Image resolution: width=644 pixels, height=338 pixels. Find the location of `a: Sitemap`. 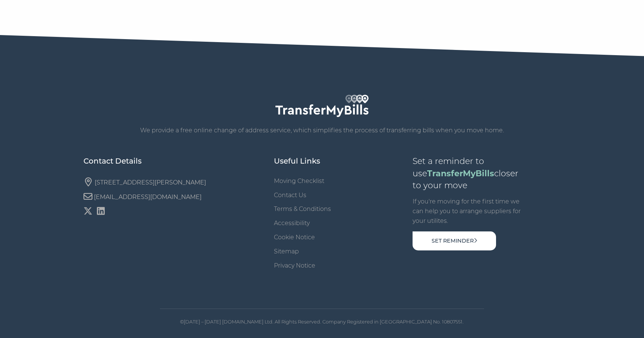

a: Sitemap is located at coordinates (286, 251).